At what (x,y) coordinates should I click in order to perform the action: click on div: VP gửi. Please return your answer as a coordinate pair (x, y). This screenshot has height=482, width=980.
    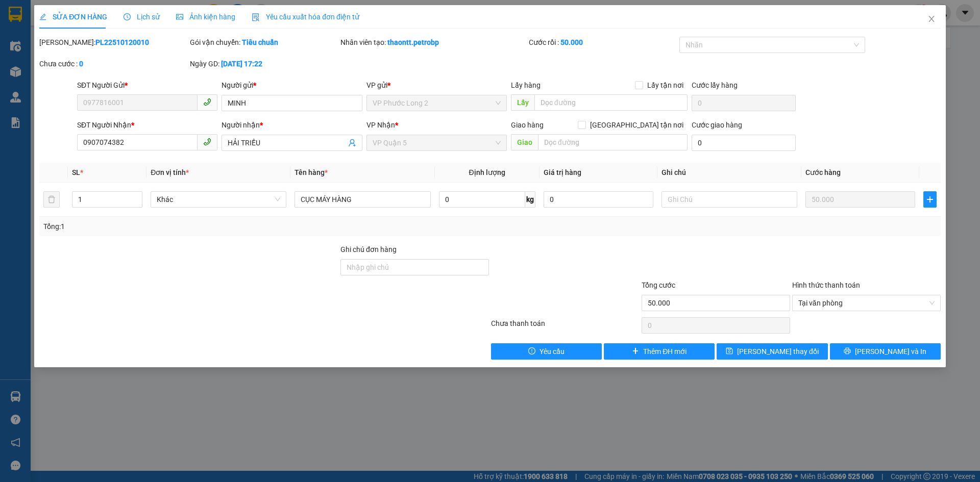
    Looking at the image, I should click on (436, 85).